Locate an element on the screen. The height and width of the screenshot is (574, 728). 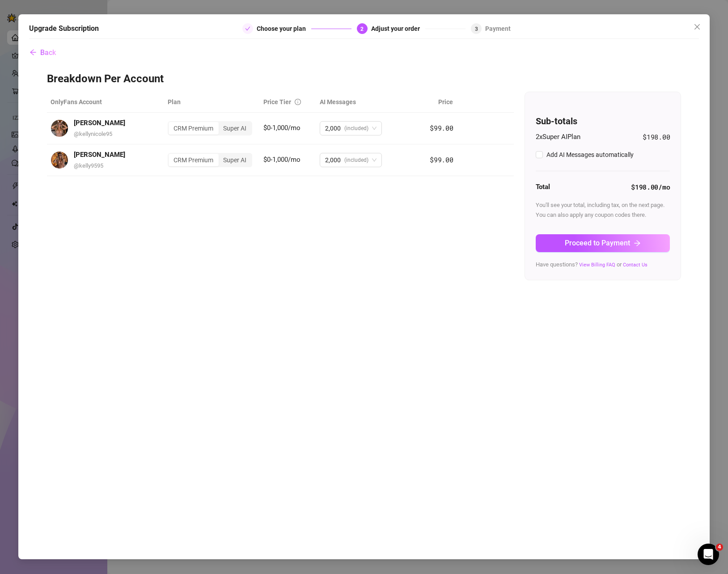
p: Active 3h ago is located at coordinates (63, 16).